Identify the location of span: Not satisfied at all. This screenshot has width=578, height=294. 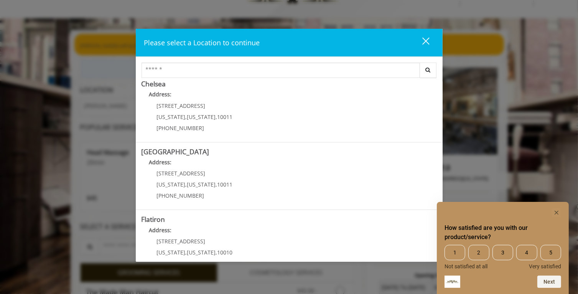
(466, 266).